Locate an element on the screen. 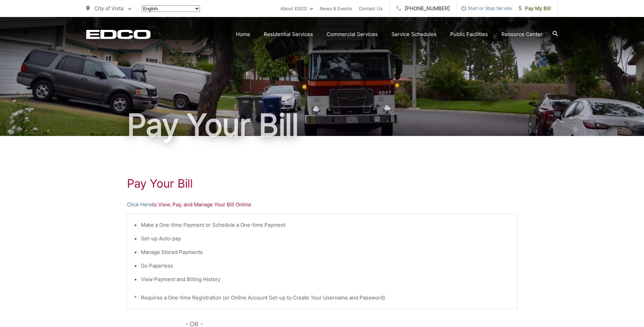 The height and width of the screenshot is (327, 644). a: Residential Services is located at coordinates (288, 34).